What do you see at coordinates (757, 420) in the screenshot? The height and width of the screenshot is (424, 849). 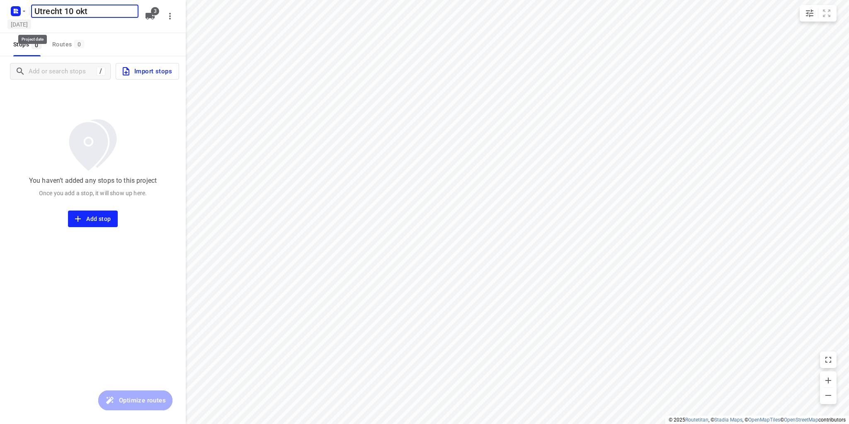 I see `li: © 2025 , © , © © contributors` at bounding box center [757, 420].